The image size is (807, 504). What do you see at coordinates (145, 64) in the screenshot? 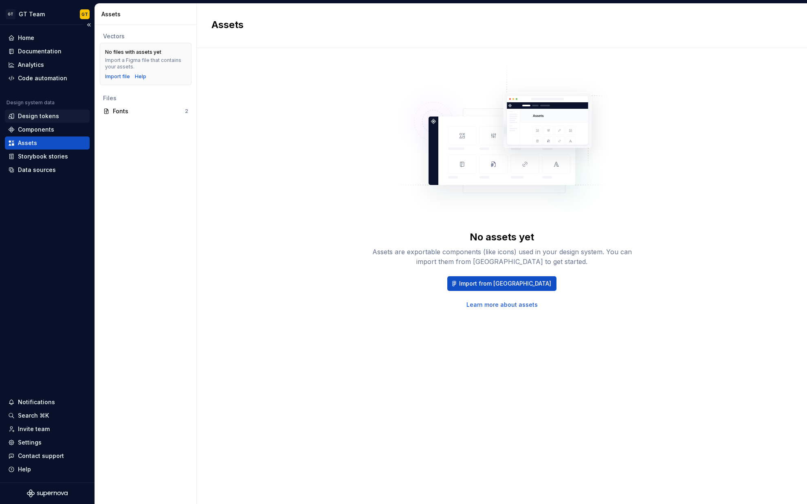
I see `div: Import a Figma file that contains your assets.` at bounding box center [145, 64].